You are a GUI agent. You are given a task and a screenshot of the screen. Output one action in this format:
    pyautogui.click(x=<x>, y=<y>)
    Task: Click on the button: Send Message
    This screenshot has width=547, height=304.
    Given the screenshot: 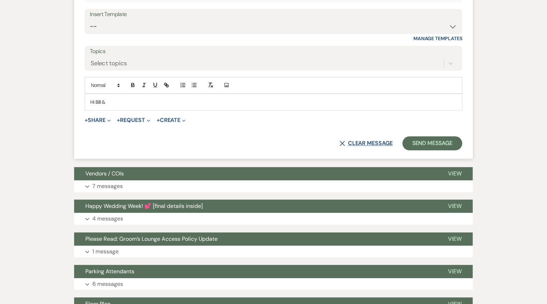 What is the action you would take?
    pyautogui.click(x=432, y=143)
    